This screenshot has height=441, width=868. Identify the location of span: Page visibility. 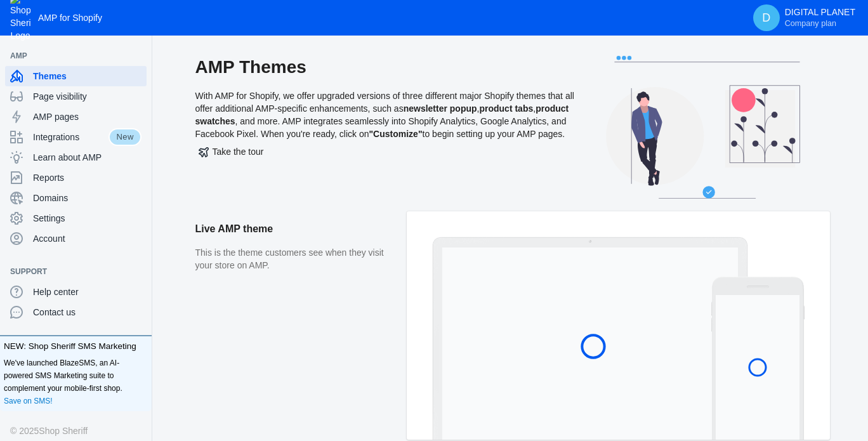
(87, 96).